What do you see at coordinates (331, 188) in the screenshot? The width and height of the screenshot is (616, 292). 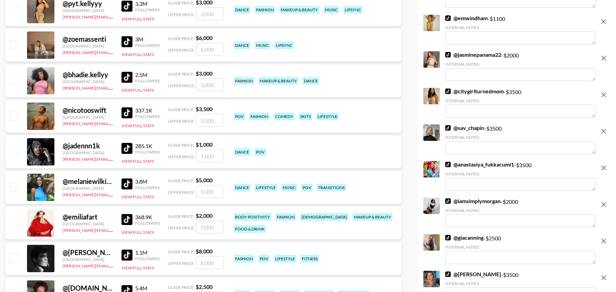 I see `div: transitions` at bounding box center [331, 188].